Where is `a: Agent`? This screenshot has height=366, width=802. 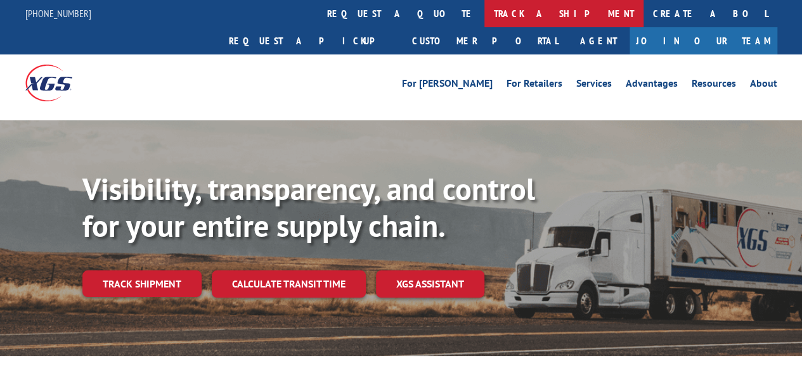
a: Agent is located at coordinates (598, 41).